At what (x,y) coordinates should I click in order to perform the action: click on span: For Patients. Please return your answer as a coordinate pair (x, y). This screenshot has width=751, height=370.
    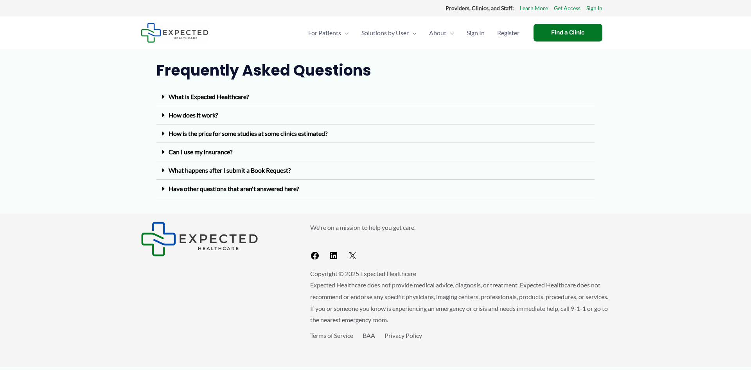
    Looking at the image, I should click on (325, 33).